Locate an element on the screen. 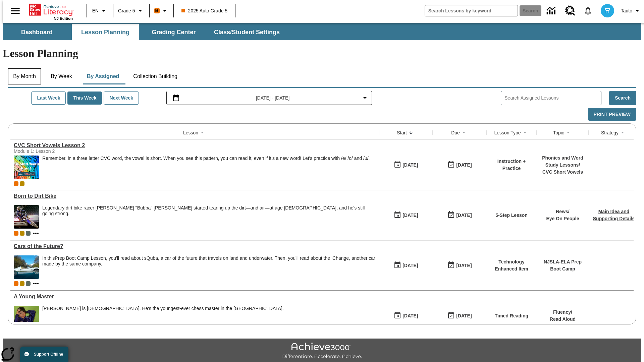 The height and width of the screenshot is (362, 644). img: Motocross racer James Stewart flies through the air on his dirt bike. is located at coordinates (26, 217).